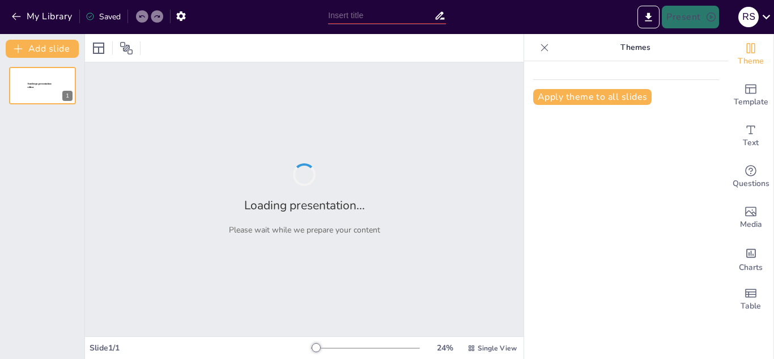 This screenshot has width=774, height=359. I want to click on div: Get real-time input from your audience, so click(751, 177).